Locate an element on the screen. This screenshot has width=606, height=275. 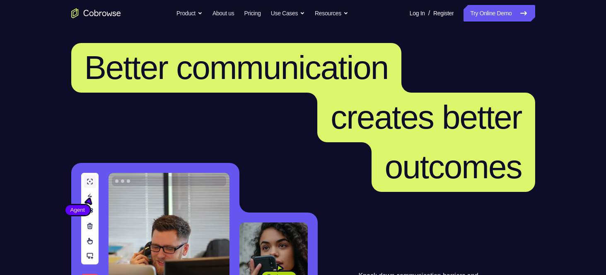
a: Go to the home page is located at coordinates (96, 13).